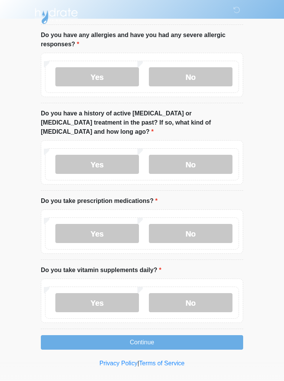  What do you see at coordinates (161, 363) in the screenshot?
I see `a: Terms of Service` at bounding box center [161, 363].